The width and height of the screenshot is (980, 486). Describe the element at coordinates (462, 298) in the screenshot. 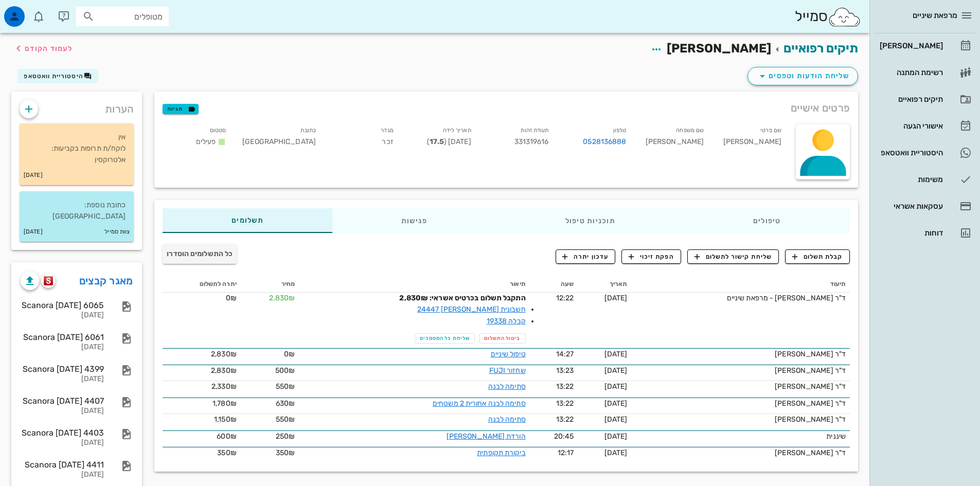

I see `strong: התקבל תשלום בכרטיס אשראי: 2,830₪` at that location.